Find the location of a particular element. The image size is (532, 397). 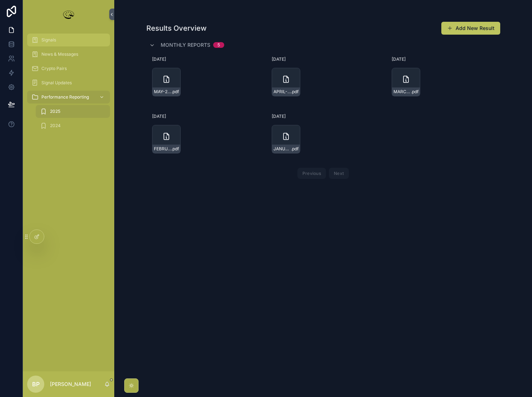

div: 5 is located at coordinates (219, 45).